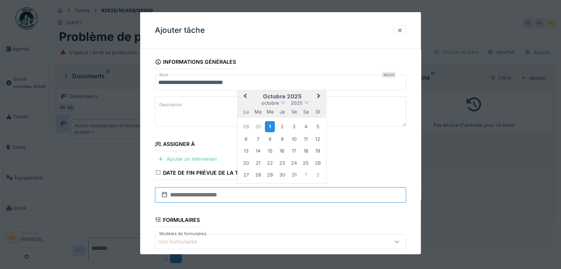 The image size is (561, 269). Describe the element at coordinates (269, 163) in the screenshot. I see `div: Choose mercredi 22 octobre 2025` at that location.